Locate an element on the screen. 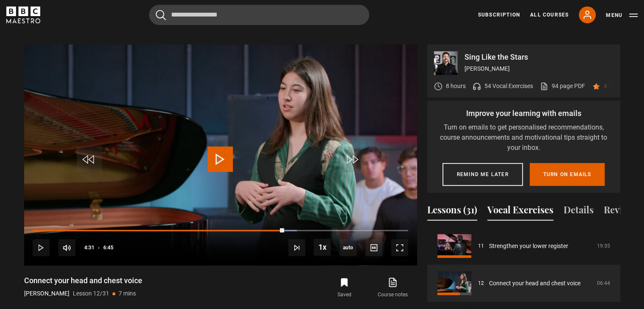 This screenshot has height=309, width=644. p: 54 Vocal Exercises is located at coordinates (508, 86).